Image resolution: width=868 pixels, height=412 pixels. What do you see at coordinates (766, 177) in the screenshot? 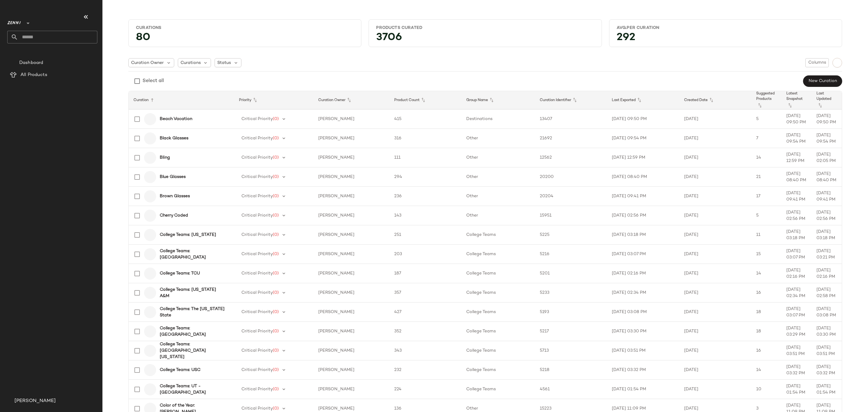
I see `td: 21` at bounding box center [766, 177].